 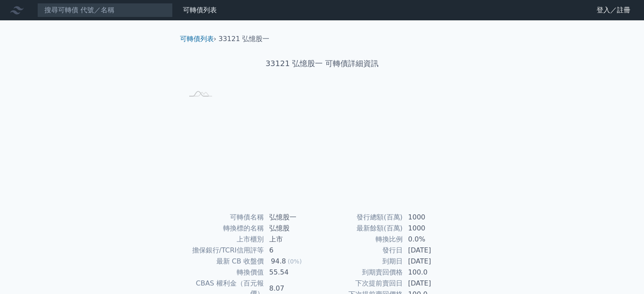 I want to click on td: 可轉債名稱, so click(x=224, y=217).